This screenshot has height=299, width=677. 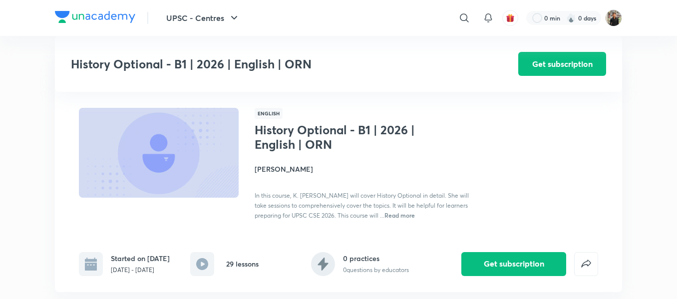 I want to click on button: avatar, so click(x=510, y=18).